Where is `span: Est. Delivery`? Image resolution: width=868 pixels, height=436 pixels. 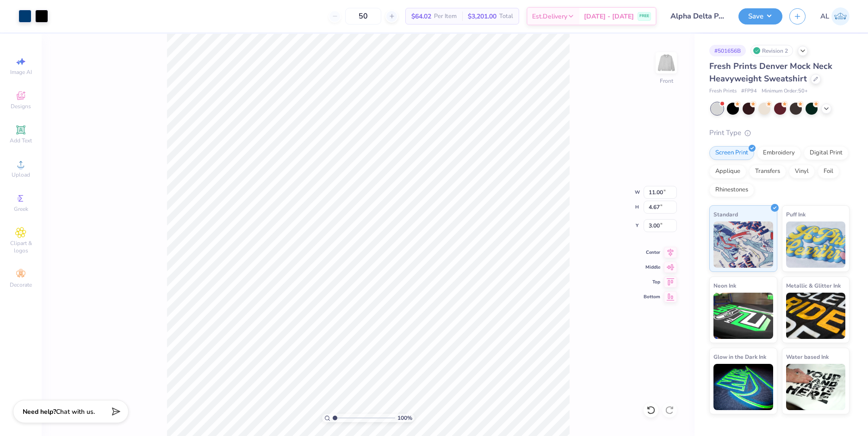
span: Est. Delivery is located at coordinates (550, 16).